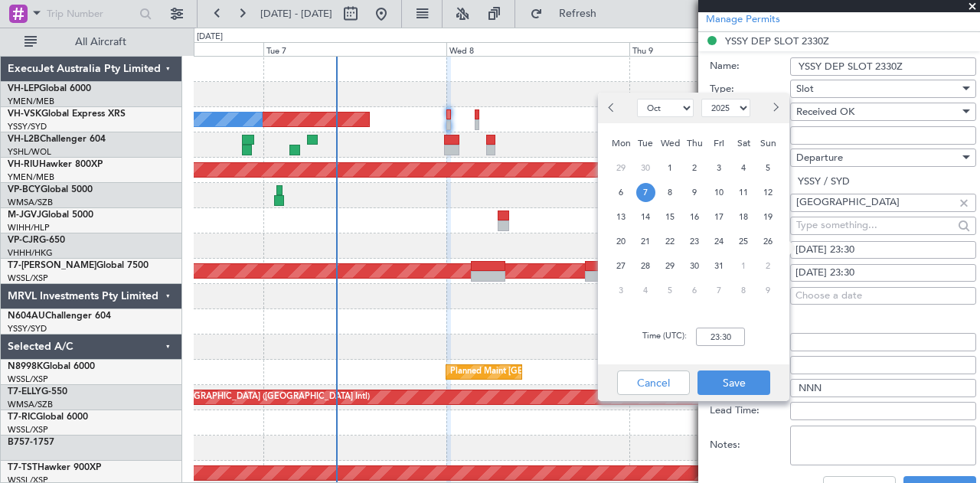 This screenshot has height=483, width=980. What do you see at coordinates (670, 265) in the screenshot?
I see `span: 29` at bounding box center [670, 265].